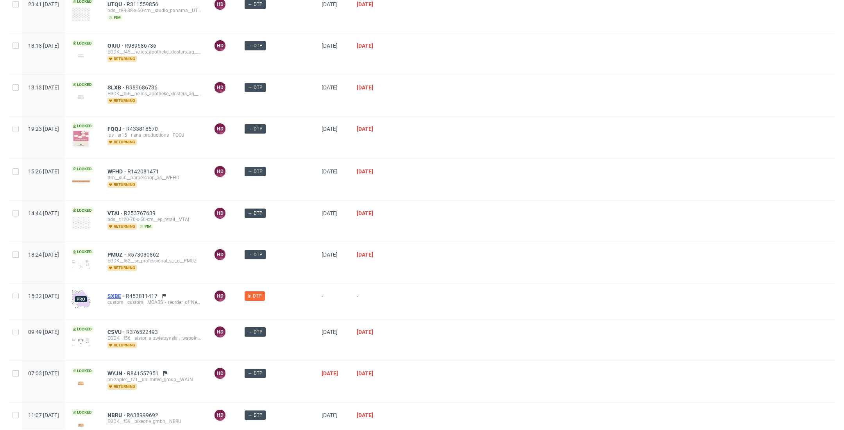  I want to click on div: EGDK__f59__bikeone_gmbh__NBRU, so click(154, 422).